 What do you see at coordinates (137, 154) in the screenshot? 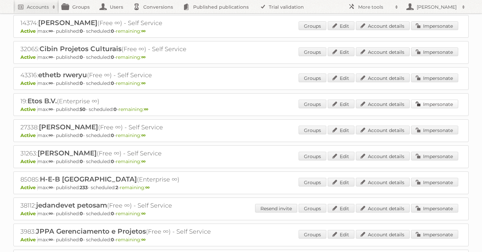
I see `h2: 31263: (Free ∞) - Self Service` at bounding box center [137, 154].